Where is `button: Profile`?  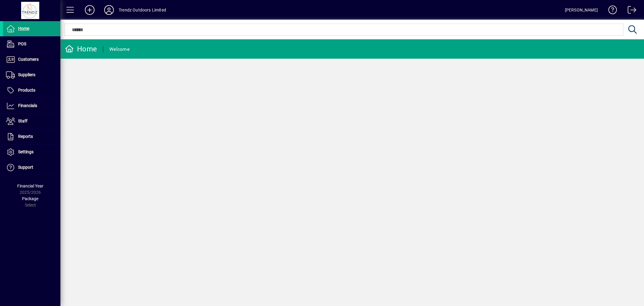
button: Profile is located at coordinates (109, 10).